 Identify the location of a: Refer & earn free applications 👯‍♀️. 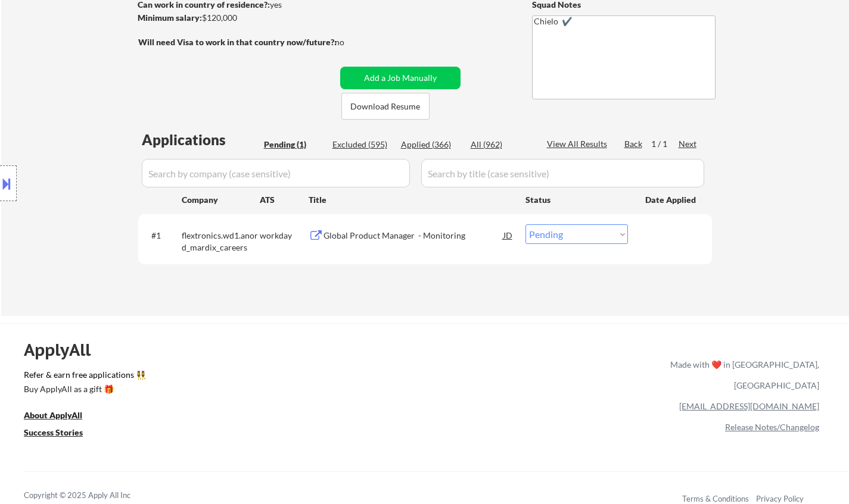
(222, 377).